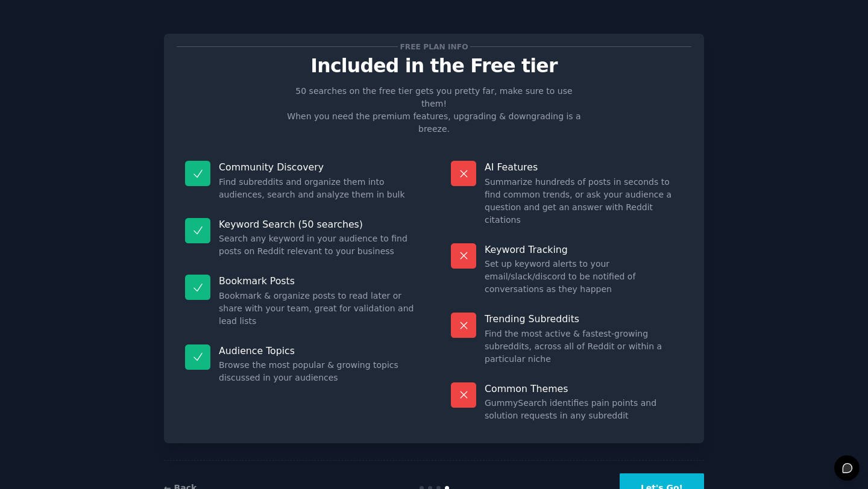  Describe the element at coordinates (318, 167) in the screenshot. I see `p: Community Discovery` at that location.